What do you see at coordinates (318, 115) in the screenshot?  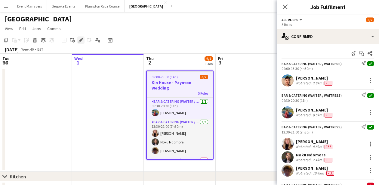 I see `div: 8.5km` at bounding box center [318, 115].